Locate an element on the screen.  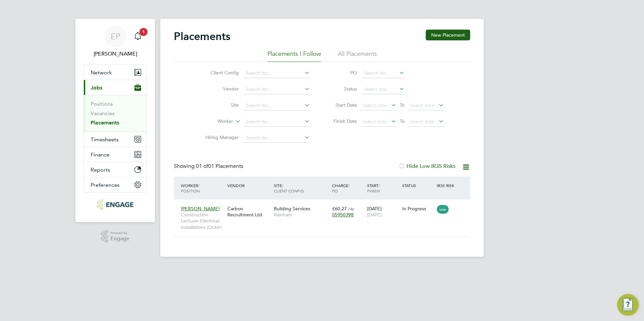
span: Network is located at coordinates (101, 72).